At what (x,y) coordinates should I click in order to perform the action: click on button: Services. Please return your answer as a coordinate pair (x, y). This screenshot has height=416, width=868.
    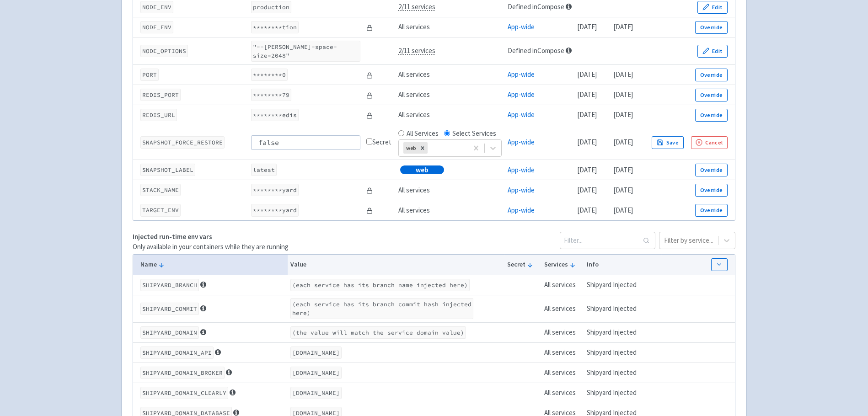
    Looking at the image, I should click on (563, 264).